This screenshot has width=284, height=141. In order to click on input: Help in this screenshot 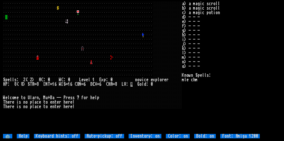, I will do `click(23, 136)`.